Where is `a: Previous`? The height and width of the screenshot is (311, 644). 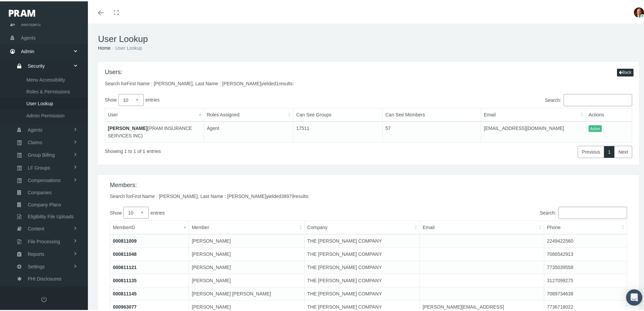 a: Previous is located at coordinates (591, 151).